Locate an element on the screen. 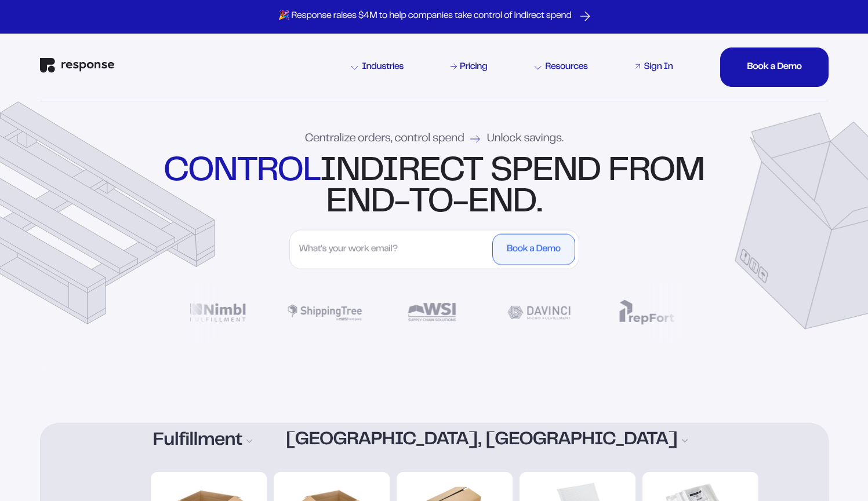 The width and height of the screenshot is (868, 501). div: indirect spend from end-to-end. is located at coordinates (434, 188).